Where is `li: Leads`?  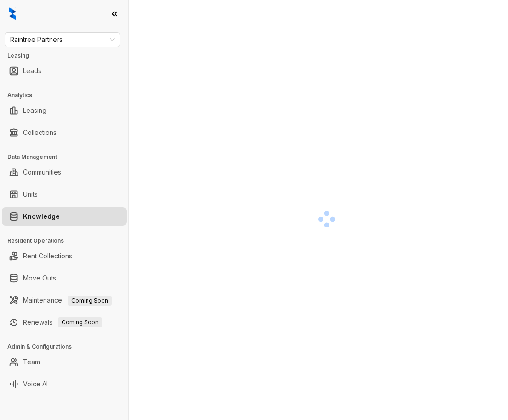
li: Leads is located at coordinates (64, 71).